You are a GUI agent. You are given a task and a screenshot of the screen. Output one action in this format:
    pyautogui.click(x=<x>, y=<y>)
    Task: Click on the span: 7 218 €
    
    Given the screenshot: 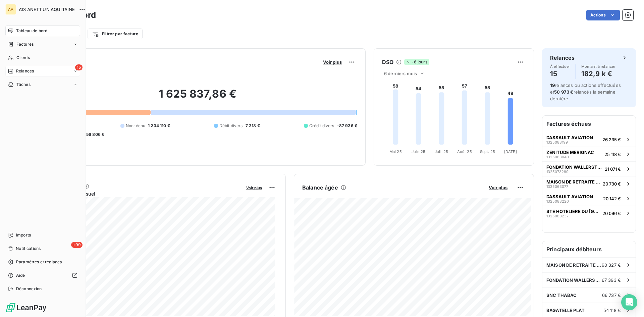 What is the action you would take?
    pyautogui.click(x=252, y=126)
    